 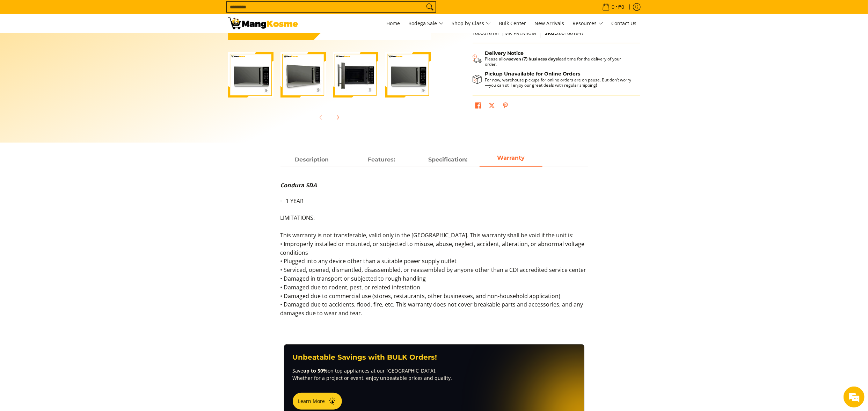 I want to click on img: Condura 20L Digital Microwave Oven, Silver (Premium)-3, so click(x=355, y=75).